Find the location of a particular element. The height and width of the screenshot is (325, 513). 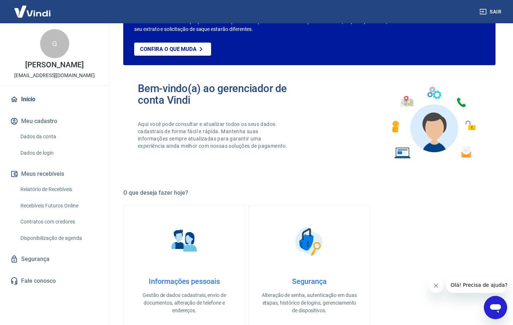

img: Segurança is located at coordinates (309, 242).